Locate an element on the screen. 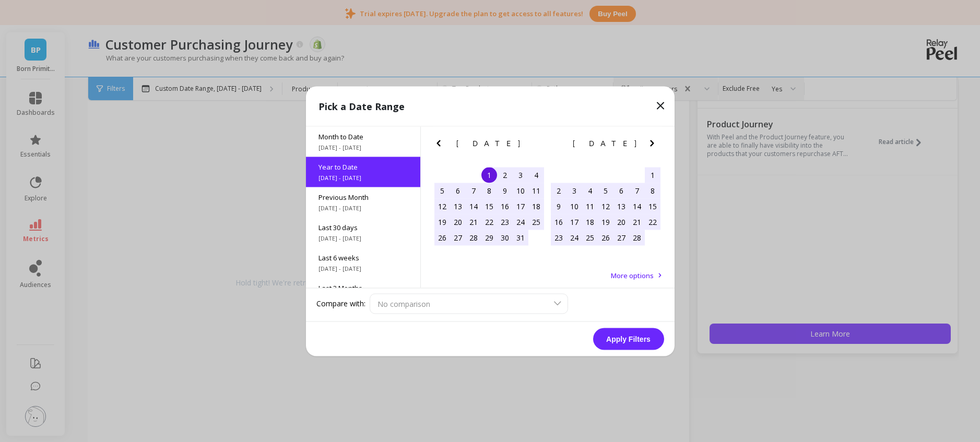 The width and height of the screenshot is (980, 442). div: Choose Friday, January 31st, 2025 is located at coordinates (520, 238).